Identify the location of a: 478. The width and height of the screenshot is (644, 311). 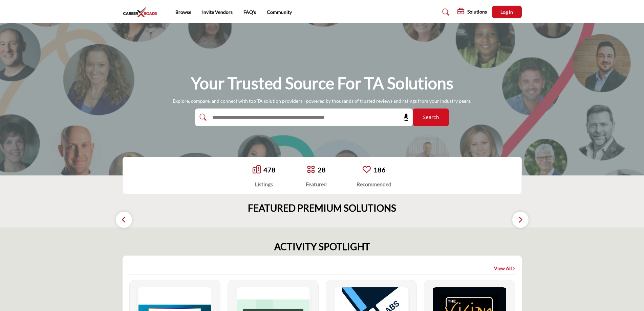
(270, 170).